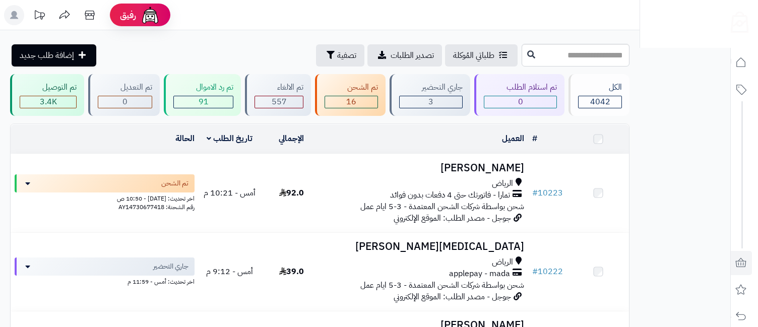 Image resolution: width=758 pixels, height=327 pixels. I want to click on span: تم الشحن, so click(175, 184).